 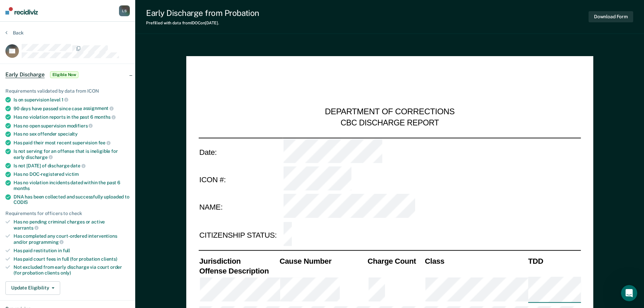 I want to click on td: CITIZENSHIP STATUS:, so click(x=240, y=235).